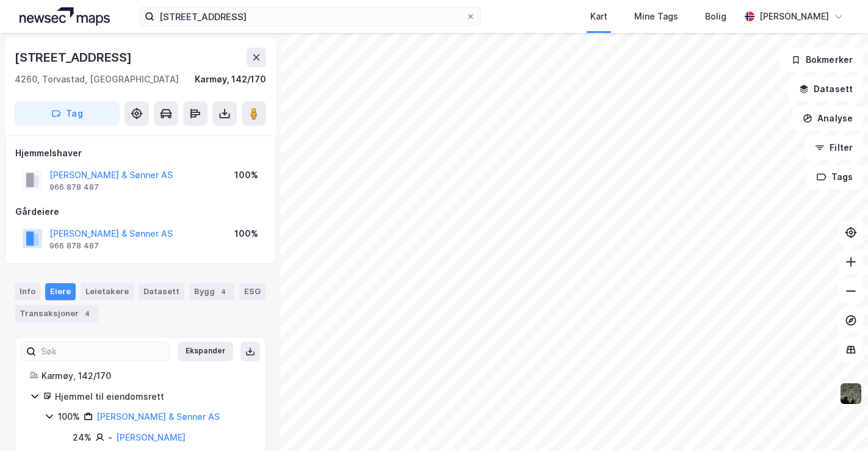  What do you see at coordinates (715, 17) in the screenshot?
I see `div: Bolig` at bounding box center [715, 17].